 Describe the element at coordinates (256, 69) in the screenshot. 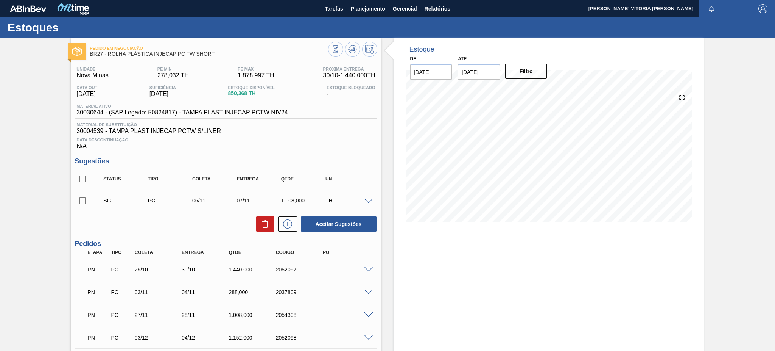

I see `span: PE MAX` at that location.